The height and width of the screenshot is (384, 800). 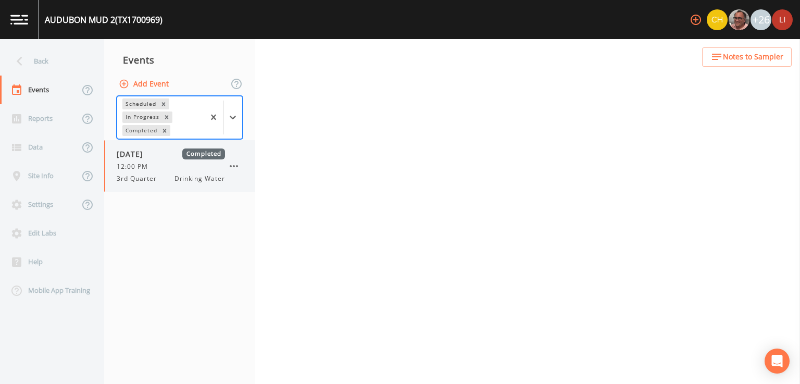 What do you see at coordinates (753, 57) in the screenshot?
I see `span: Notes to Sampler` at bounding box center [753, 57].